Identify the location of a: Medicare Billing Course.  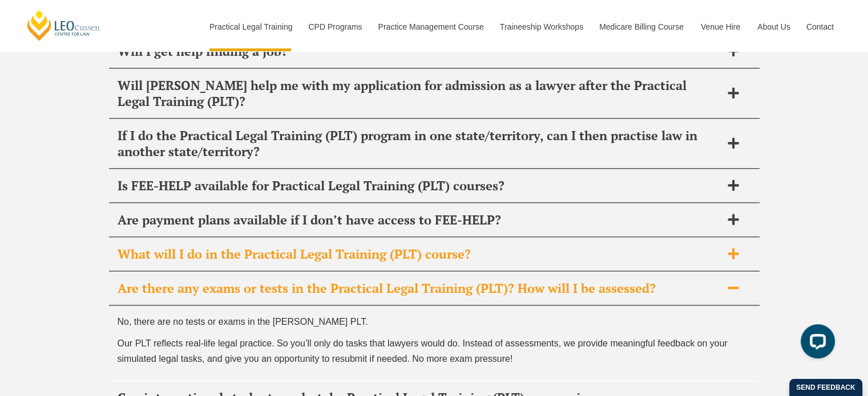
(642, 27).